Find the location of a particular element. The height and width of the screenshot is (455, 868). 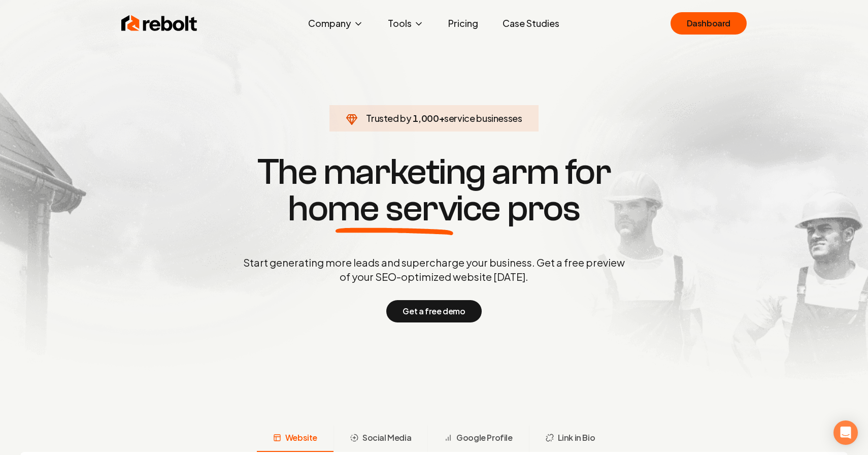

button: Company is located at coordinates (336, 23).